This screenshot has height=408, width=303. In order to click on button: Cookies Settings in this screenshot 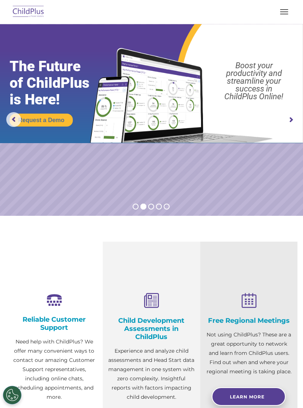, I will do `click(12, 395)`.